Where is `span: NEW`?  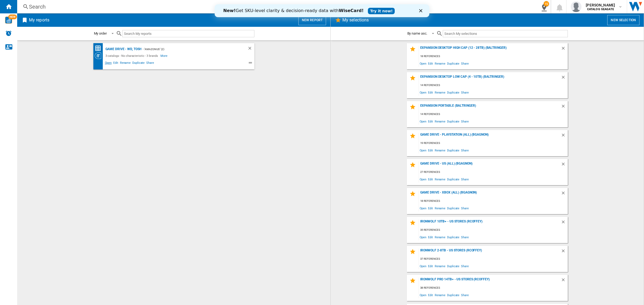
span: NEW is located at coordinates (13, 17).